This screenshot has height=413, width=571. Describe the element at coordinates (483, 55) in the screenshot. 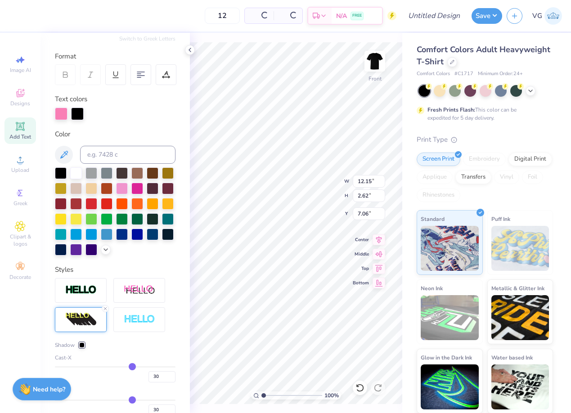

I see `span: Comfort Colors Adult Heavyweight T-Shirt` at that location.